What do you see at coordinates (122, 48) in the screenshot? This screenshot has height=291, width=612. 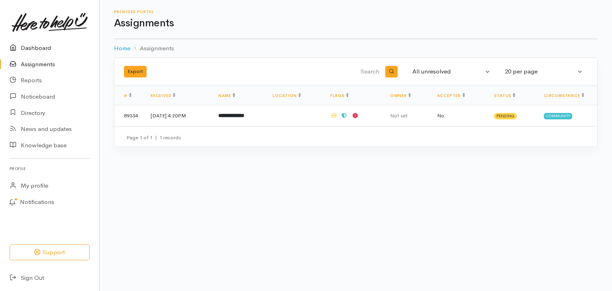 I see `a: Home` at bounding box center [122, 48].